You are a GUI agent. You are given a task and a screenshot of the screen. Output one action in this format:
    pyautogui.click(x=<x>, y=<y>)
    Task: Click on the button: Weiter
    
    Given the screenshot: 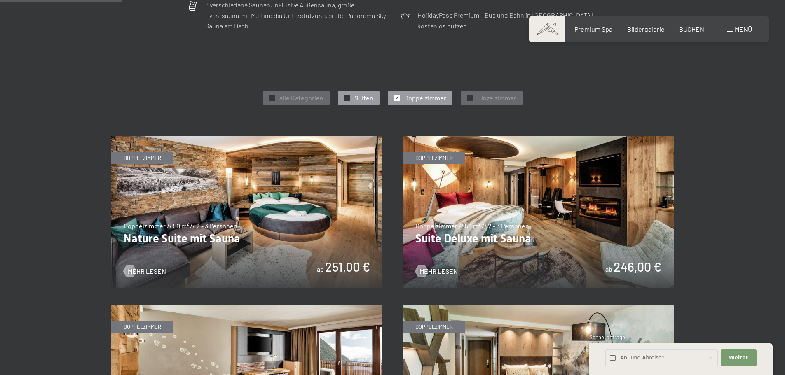 What is the action you would take?
    pyautogui.click(x=738, y=358)
    